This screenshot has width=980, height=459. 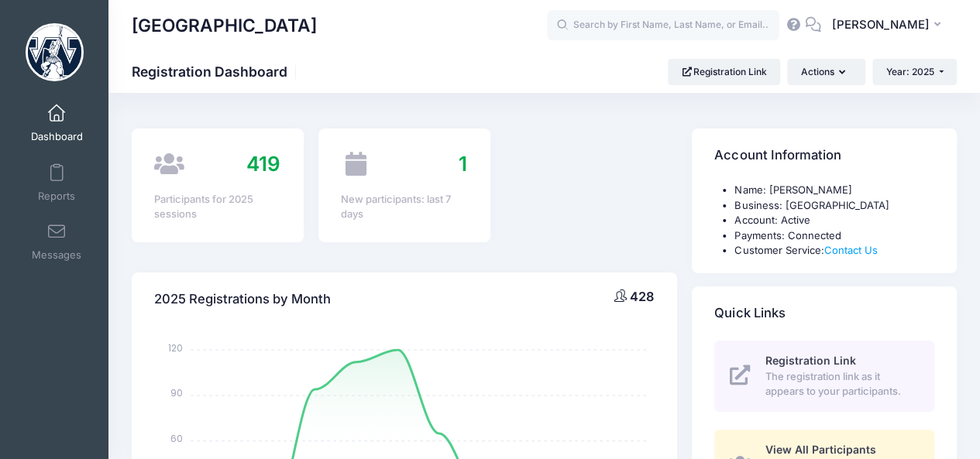 What do you see at coordinates (177, 393) in the screenshot?
I see `tspan: 90` at bounding box center [177, 393].